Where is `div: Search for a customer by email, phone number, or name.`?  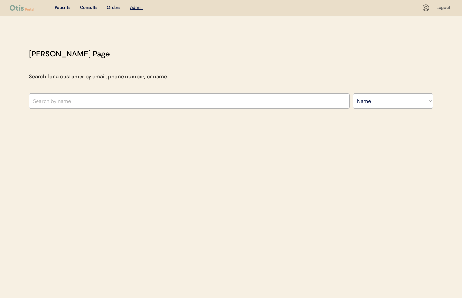 div: Search for a customer by email, phone number, or name. is located at coordinates (98, 77).